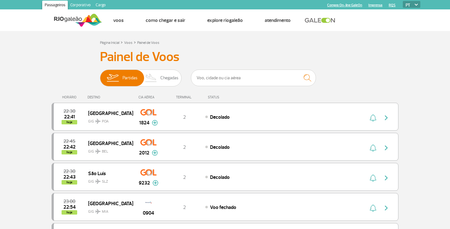 The height and width of the screenshot is (229, 450). I want to click on div: DESTINO, so click(110, 97).